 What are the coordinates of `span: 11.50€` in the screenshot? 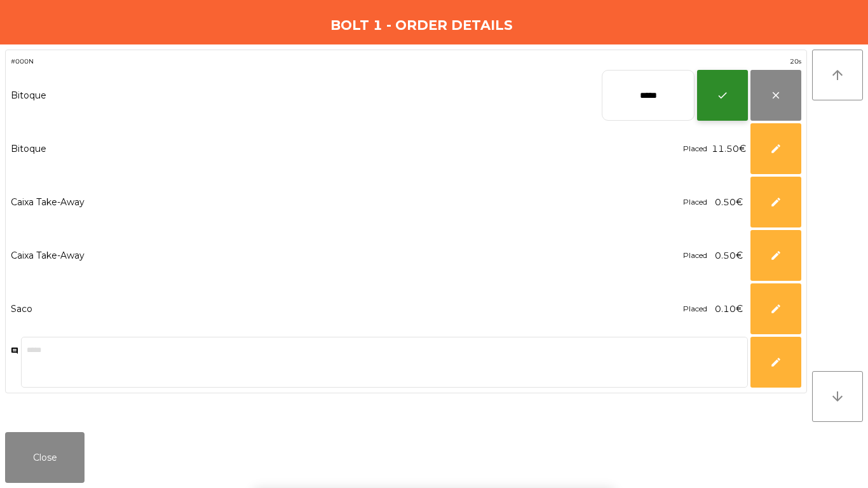 It's located at (729, 149).